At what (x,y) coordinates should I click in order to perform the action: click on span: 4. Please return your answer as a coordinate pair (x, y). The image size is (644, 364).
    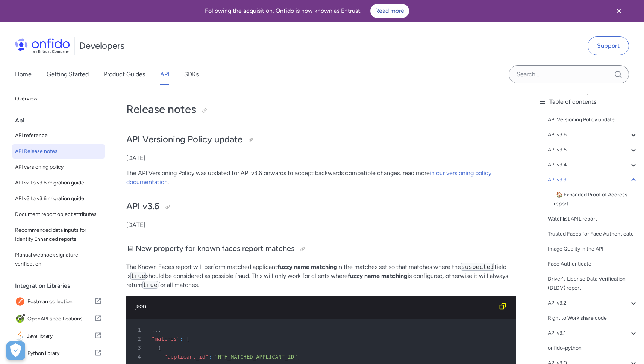
    Looking at the image, I should click on (138, 357).